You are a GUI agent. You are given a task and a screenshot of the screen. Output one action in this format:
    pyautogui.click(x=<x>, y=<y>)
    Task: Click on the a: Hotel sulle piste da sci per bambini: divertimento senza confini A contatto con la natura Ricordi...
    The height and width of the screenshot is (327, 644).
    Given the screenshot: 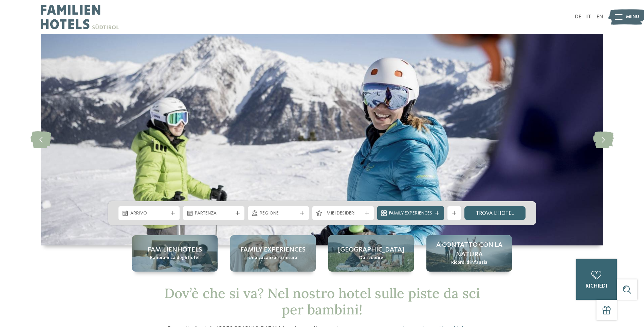 What is the action you would take?
    pyautogui.click(x=469, y=253)
    